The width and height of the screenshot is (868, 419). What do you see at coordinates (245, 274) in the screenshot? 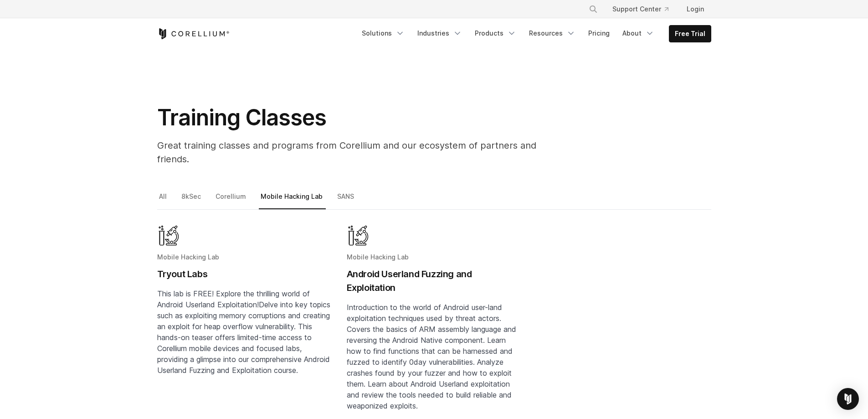
I see `h2: Tryout Labs` at bounding box center [245, 274].